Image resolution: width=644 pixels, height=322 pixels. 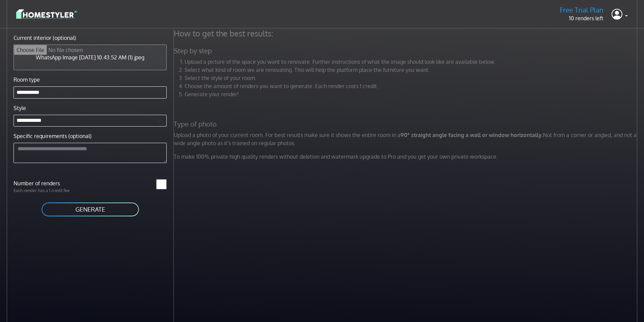 I want to click on h5: Free Trial Plan, so click(x=581, y=10).